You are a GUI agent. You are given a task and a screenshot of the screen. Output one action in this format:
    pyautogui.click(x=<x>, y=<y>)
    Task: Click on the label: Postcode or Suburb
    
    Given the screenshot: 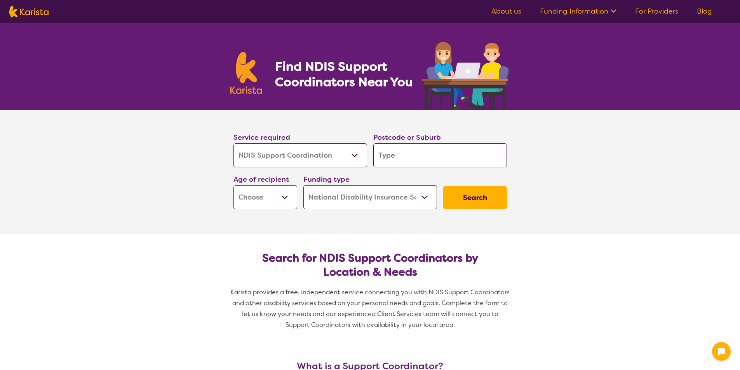 What is the action you would take?
    pyautogui.click(x=407, y=137)
    